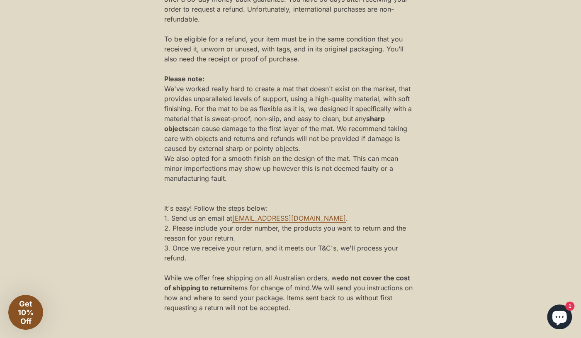 Image resolution: width=581 pixels, height=338 pixels. What do you see at coordinates (288, 298) in the screenshot?
I see `span: We will send you instructions on how and where to send your package. Items sent back to us withou...` at bounding box center [288, 298].